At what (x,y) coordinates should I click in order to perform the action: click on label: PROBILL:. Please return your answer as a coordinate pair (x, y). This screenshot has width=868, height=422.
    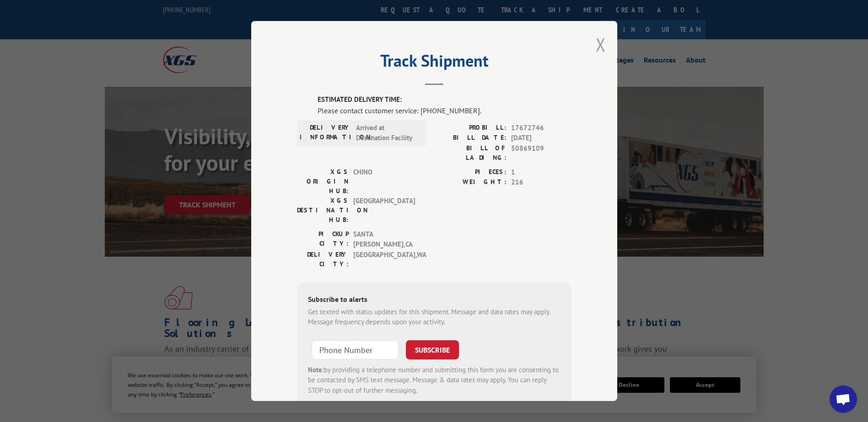
    Looking at the image, I should click on (470, 128).